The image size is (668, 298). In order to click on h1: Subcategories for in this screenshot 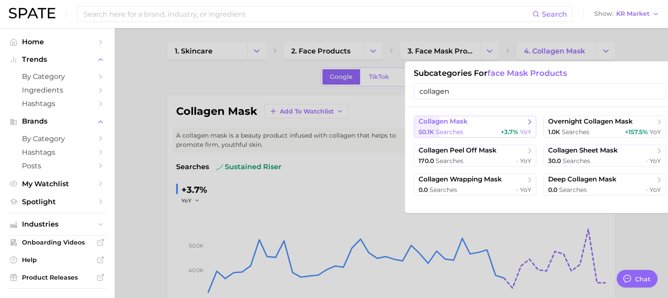, I will do `click(539, 73)`.